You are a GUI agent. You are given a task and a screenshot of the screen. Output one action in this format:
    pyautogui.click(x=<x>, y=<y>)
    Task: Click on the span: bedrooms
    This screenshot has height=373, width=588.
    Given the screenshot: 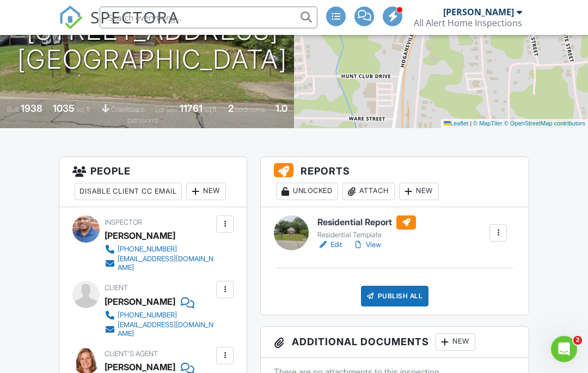 What is the action you would take?
    pyautogui.click(x=250, y=109)
    